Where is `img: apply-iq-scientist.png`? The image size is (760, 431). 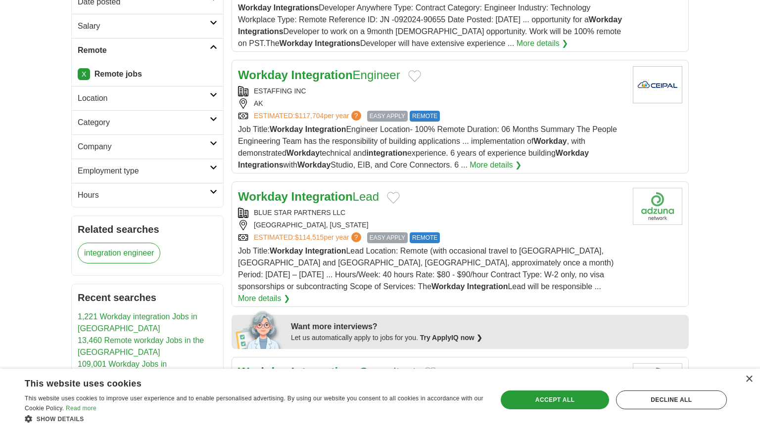
img: apply-iq-scientist.png is located at coordinates (259, 329).